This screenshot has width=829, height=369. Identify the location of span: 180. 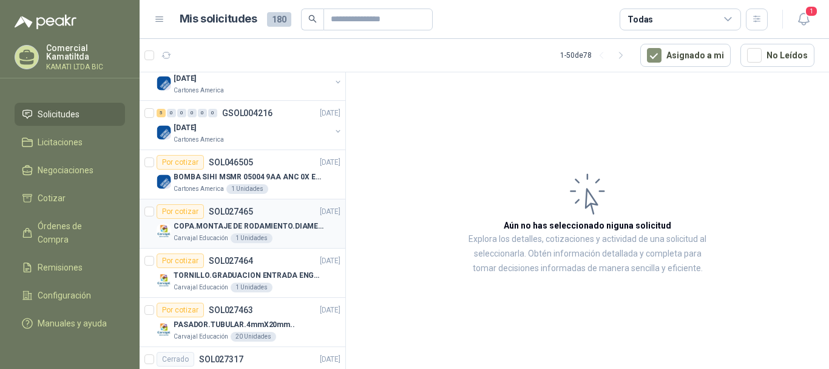
(279, 19).